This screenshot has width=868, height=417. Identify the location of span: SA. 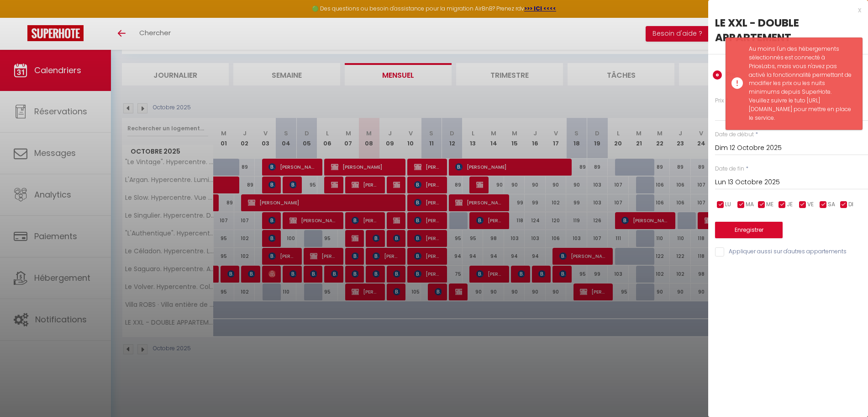
(831, 204).